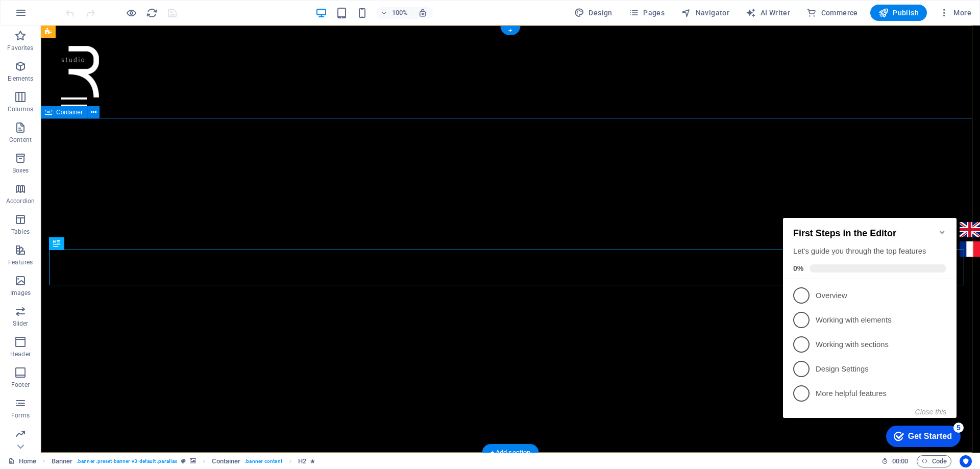 This screenshot has width=980, height=469. I want to click on p: Elements, so click(20, 79).